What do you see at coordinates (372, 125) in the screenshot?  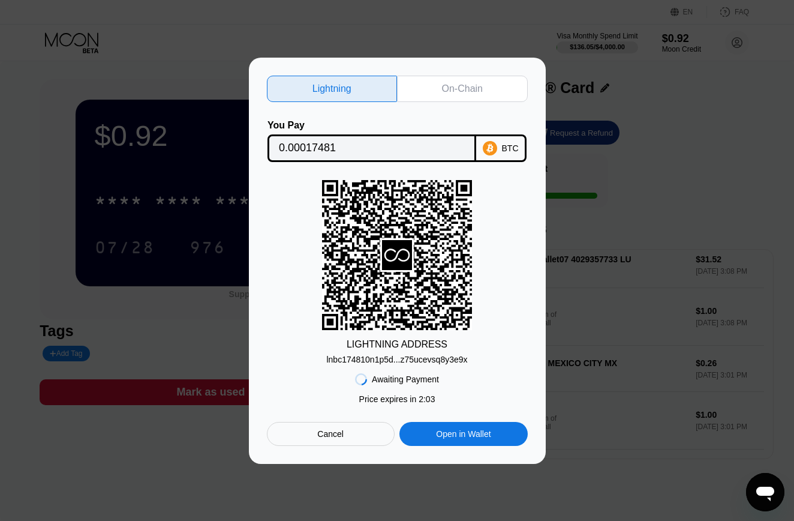 I see `div: You Pay` at bounding box center [372, 125].